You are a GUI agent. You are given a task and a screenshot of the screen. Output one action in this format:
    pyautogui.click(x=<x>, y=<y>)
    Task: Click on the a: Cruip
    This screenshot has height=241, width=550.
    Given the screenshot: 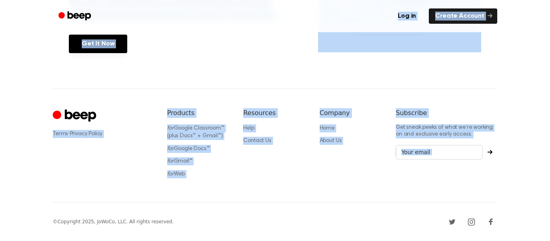 What is the action you would take?
    pyautogui.click(x=75, y=116)
    